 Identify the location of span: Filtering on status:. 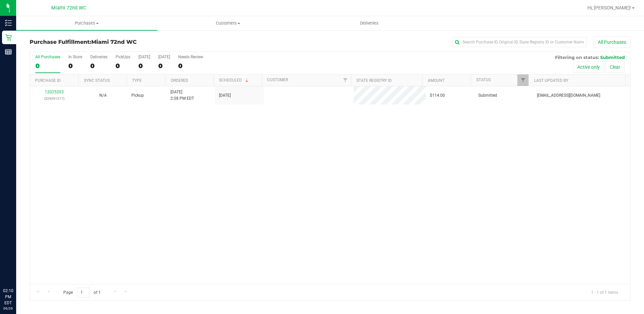
(577, 57).